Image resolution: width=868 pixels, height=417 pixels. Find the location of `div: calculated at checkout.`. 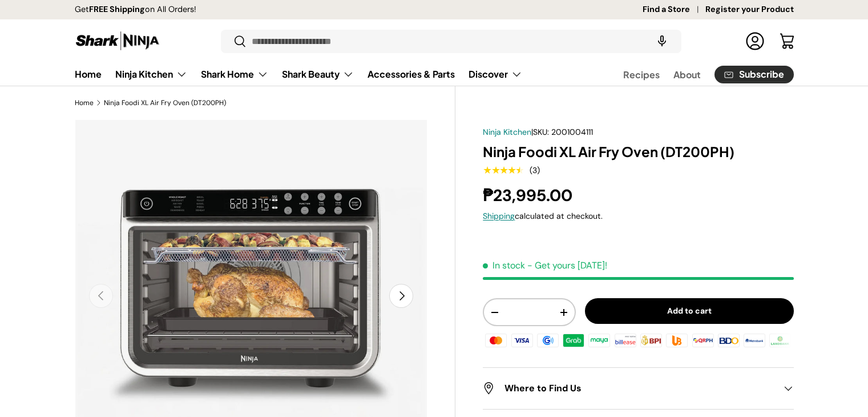

div: calculated at checkout. is located at coordinates (638, 216).